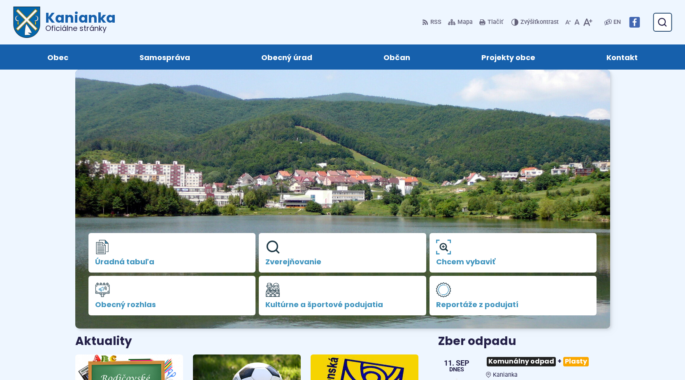 This screenshot has height=380, width=685. What do you see at coordinates (433, 22) in the screenshot?
I see `a: RSS` at bounding box center [433, 22].